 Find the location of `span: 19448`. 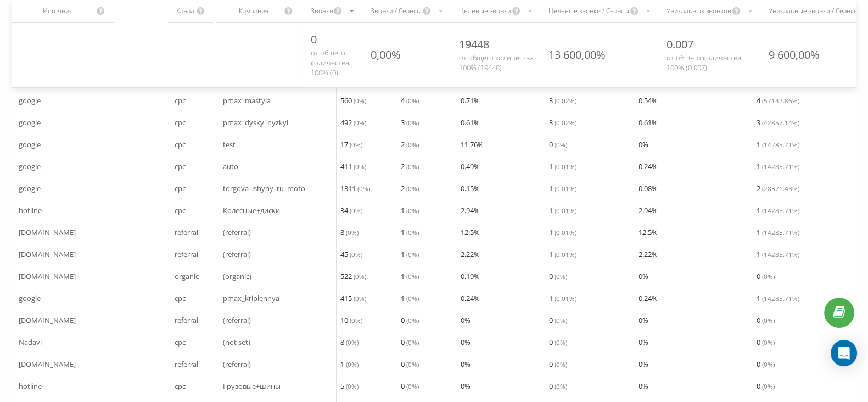

span: 19448 is located at coordinates (474, 44).